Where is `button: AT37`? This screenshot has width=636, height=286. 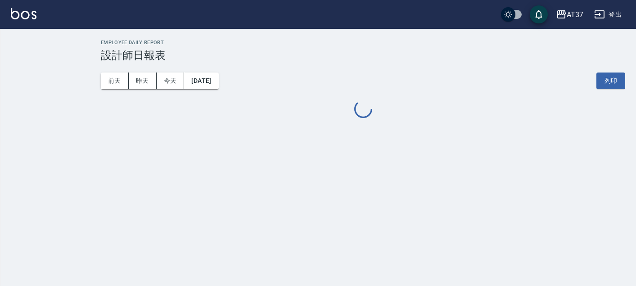
button: AT37 is located at coordinates (569, 14).